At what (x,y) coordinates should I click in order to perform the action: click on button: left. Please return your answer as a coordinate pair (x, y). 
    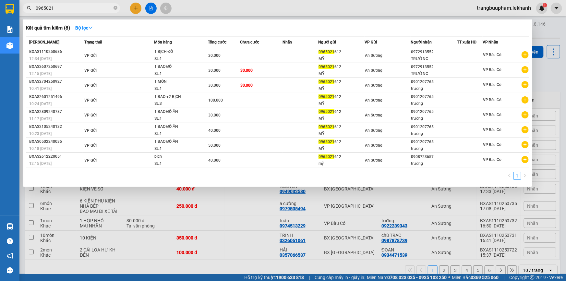
    Looking at the image, I should click on (509, 176).